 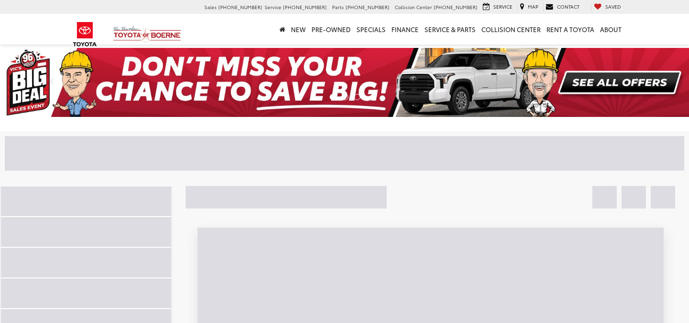 What do you see at coordinates (413, 7) in the screenshot?
I see `span: Collision Center` at bounding box center [413, 7].